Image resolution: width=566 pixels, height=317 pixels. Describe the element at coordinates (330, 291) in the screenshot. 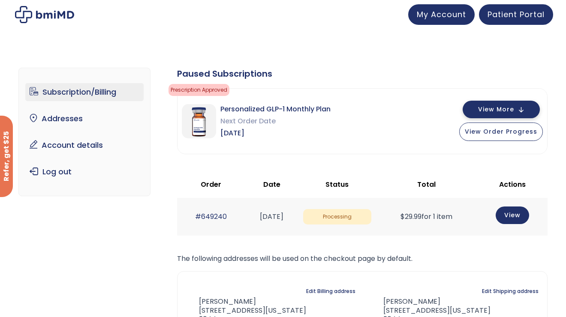

I see `a: Edit Billing address` at that location.